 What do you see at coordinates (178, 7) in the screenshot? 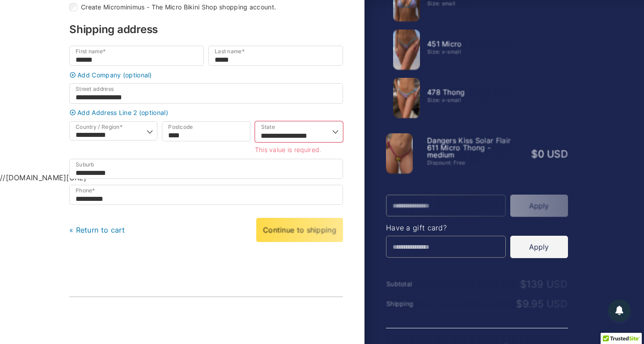
I see `label: Create Microminimus - The Micro Bikini Shop shopping account.` at bounding box center [178, 7].